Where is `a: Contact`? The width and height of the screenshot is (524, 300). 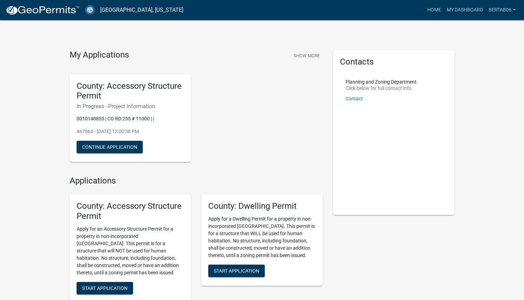 a: Contact is located at coordinates (354, 98).